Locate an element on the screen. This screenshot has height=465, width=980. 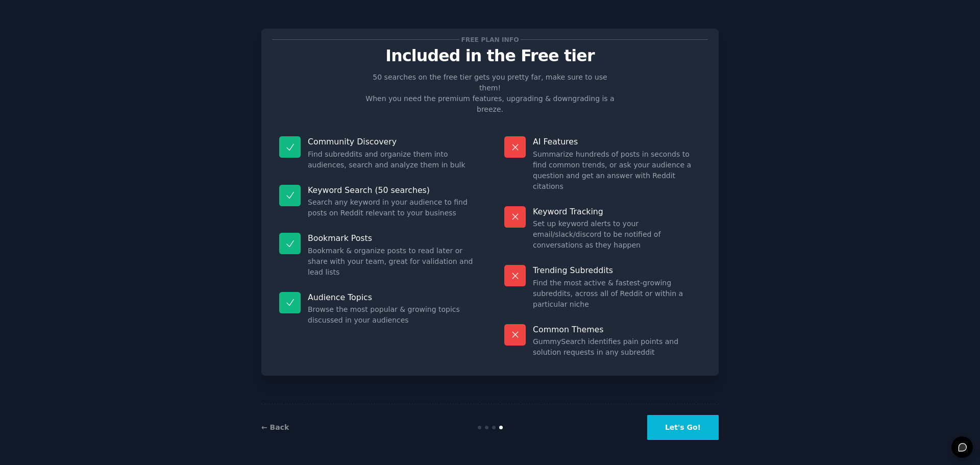
dd: Find the most active & fastest-growing subreddits, across all of Reddit or within a particular niche is located at coordinates (616, 293).